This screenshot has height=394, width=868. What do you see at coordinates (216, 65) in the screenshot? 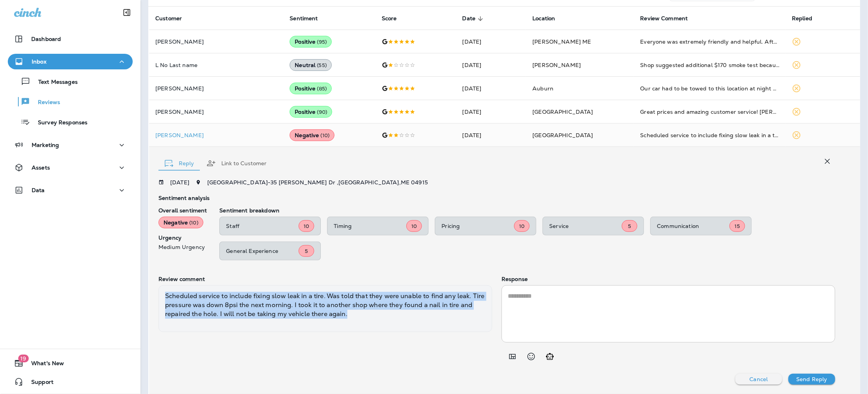
I see `p: L No Last name` at bounding box center [216, 65].